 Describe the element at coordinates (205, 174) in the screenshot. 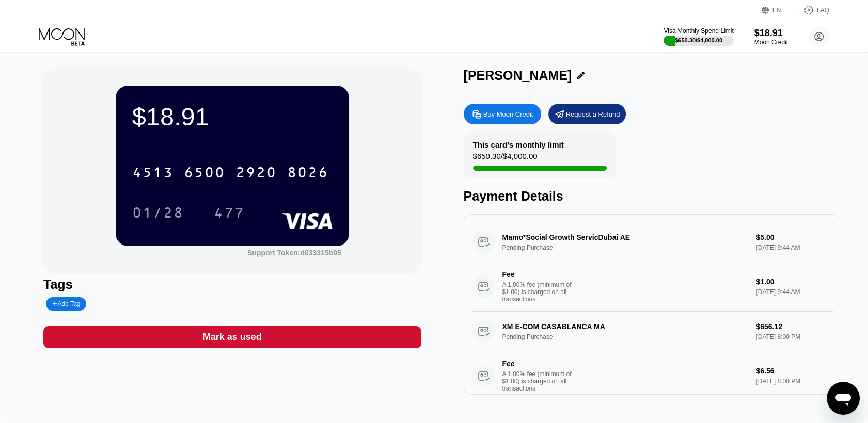

I see `div: 6500` at that location.